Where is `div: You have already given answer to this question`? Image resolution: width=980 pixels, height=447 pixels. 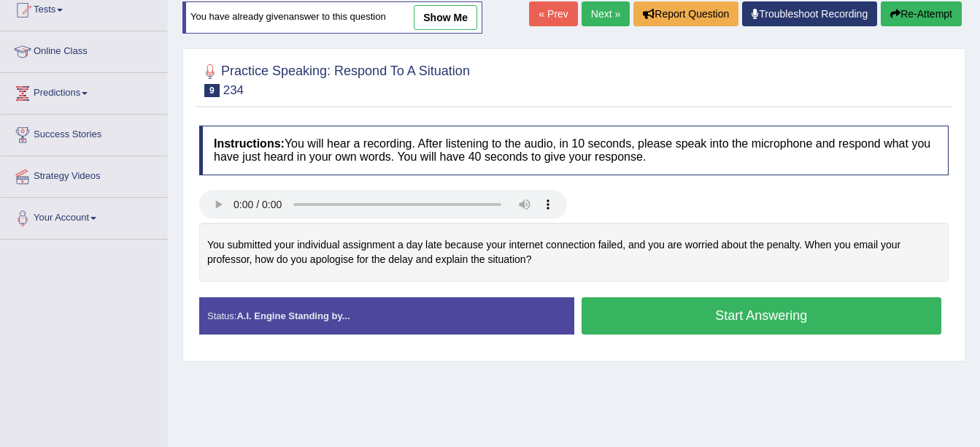 div: You have already given answer to this question is located at coordinates (332, 17).